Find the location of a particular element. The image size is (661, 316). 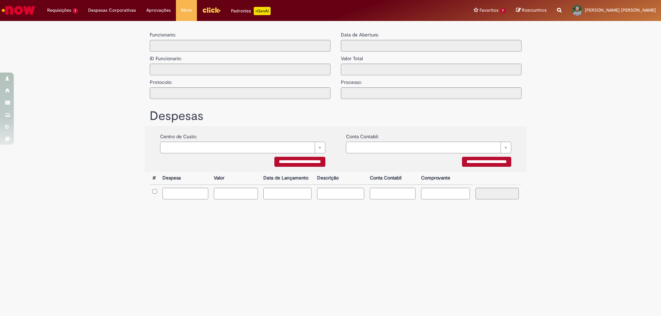

label: Processo: is located at coordinates (351, 81).